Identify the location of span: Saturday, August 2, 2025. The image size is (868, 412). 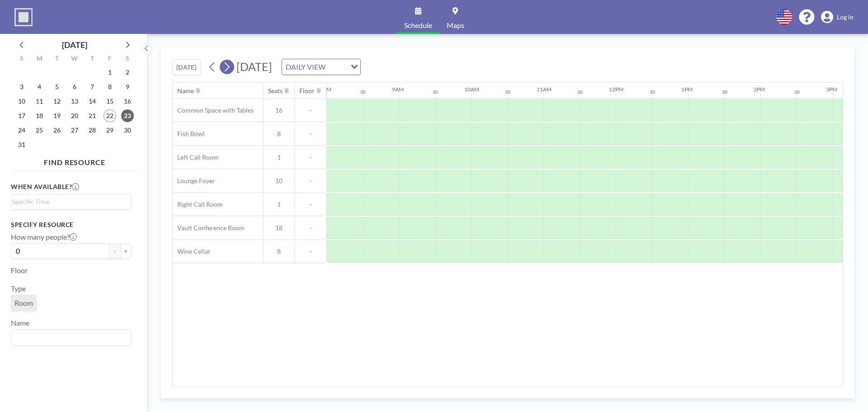
(128, 72).